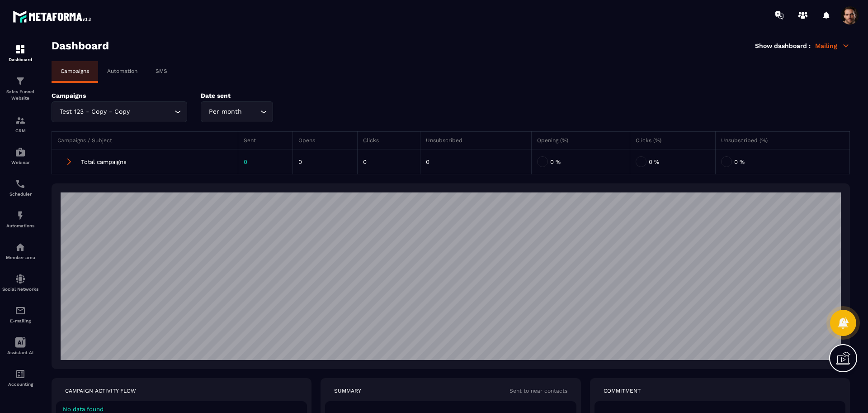  What do you see at coordinates (20, 346) in the screenshot?
I see `a: Assistant AI` at bounding box center [20, 346].